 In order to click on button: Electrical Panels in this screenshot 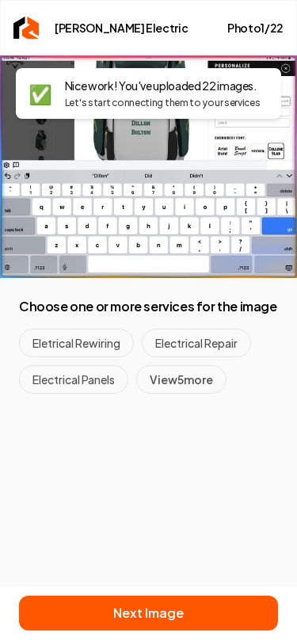, I will do `click(74, 379)`.